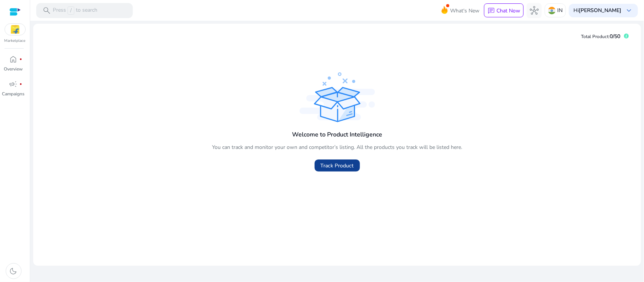 This screenshot has height=282, width=644. What do you see at coordinates (465, 11) in the screenshot?
I see `span: What's New` at bounding box center [465, 11].